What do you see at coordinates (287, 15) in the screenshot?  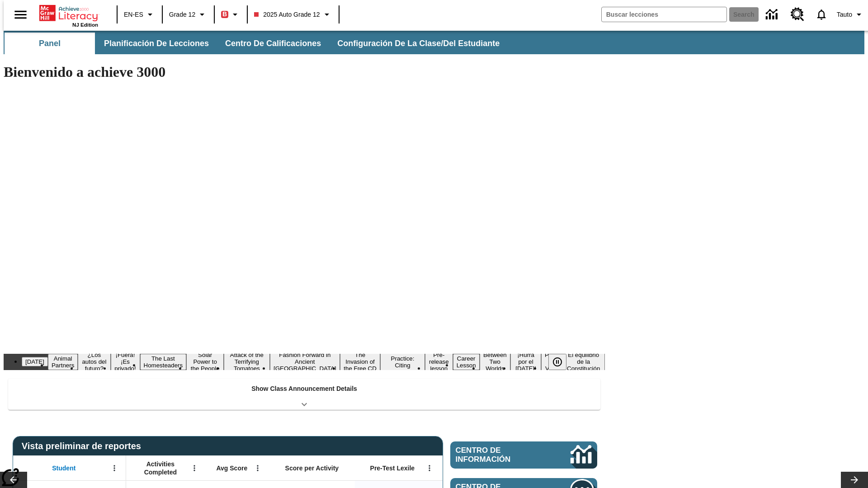 I see `span: 2025 Auto Grade 12` at bounding box center [287, 15].